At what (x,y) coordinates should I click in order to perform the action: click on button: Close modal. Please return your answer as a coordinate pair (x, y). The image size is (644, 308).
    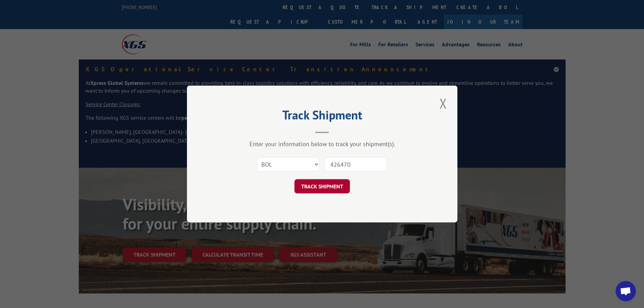
    Looking at the image, I should click on (443, 103).